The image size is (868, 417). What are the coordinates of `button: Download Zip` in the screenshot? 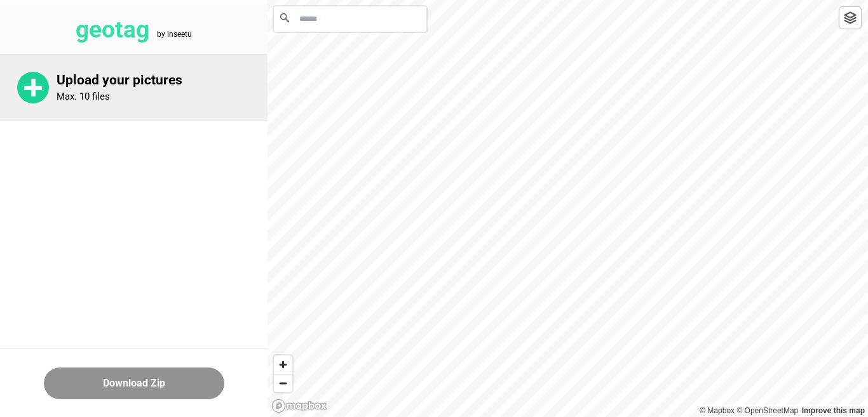 It's located at (134, 384).